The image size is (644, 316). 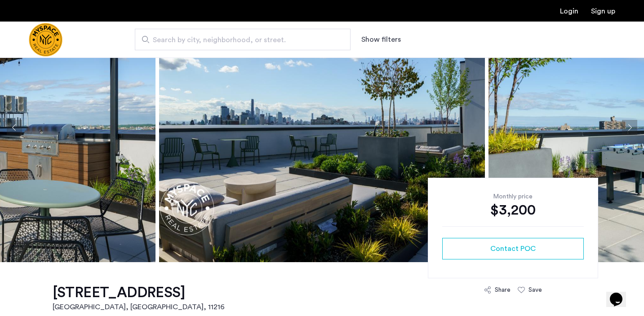 I want to click on a: Login, so click(x=569, y=11).